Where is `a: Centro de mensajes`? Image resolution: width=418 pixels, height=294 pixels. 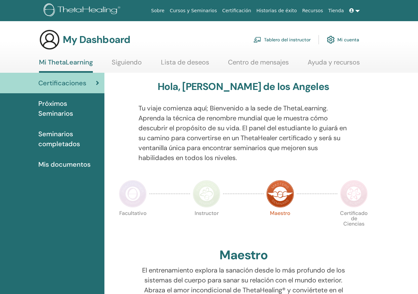 a: Centro de mensajes is located at coordinates (259, 64).